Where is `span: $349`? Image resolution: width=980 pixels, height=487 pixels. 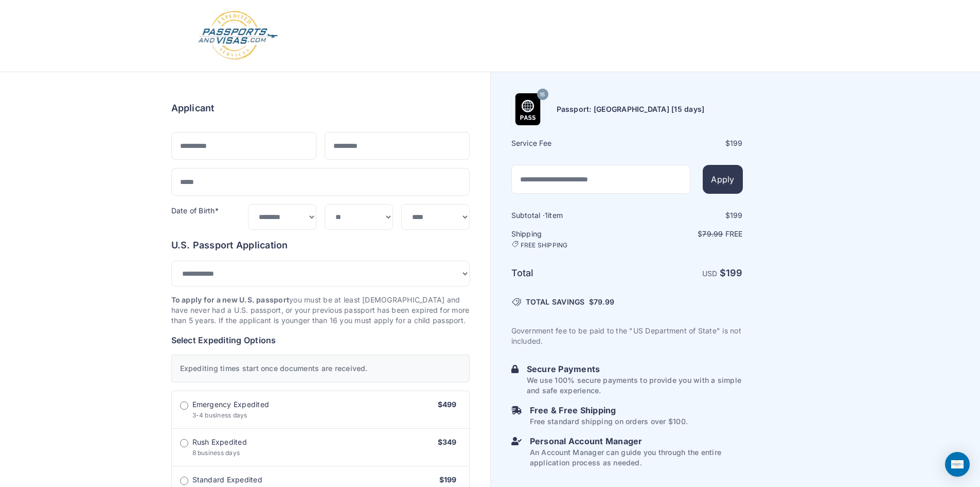 span: $349 is located at coordinates (447, 441).